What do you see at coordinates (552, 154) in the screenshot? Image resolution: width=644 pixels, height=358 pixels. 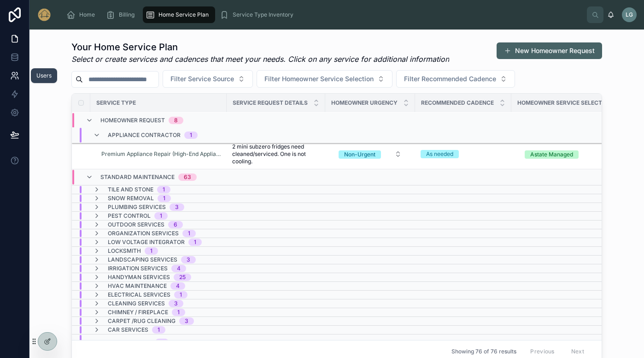 I see `div: Astate Managed` at bounding box center [552, 154].